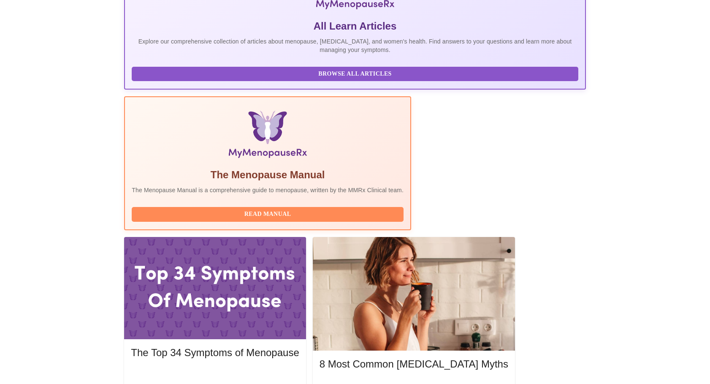  What do you see at coordinates (269, 213) in the screenshot?
I see `a: Read Manual` at bounding box center [269, 213].